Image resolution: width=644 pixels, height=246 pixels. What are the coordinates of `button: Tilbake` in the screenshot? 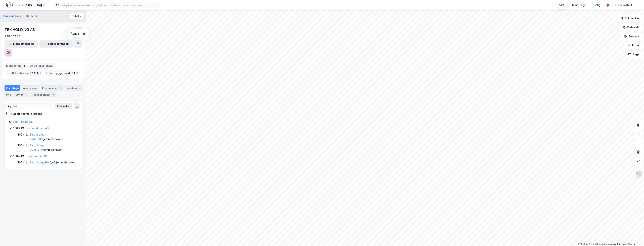 It's located at (77, 16).